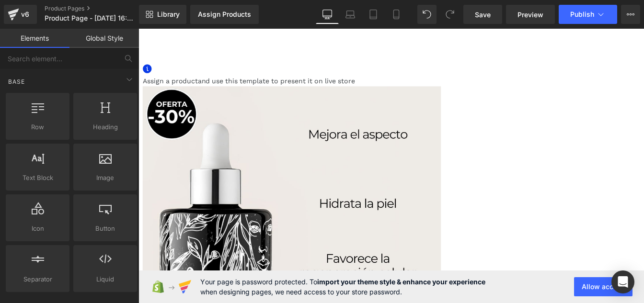 The height and width of the screenshot is (303, 644). I want to click on span: Row, so click(37, 127).